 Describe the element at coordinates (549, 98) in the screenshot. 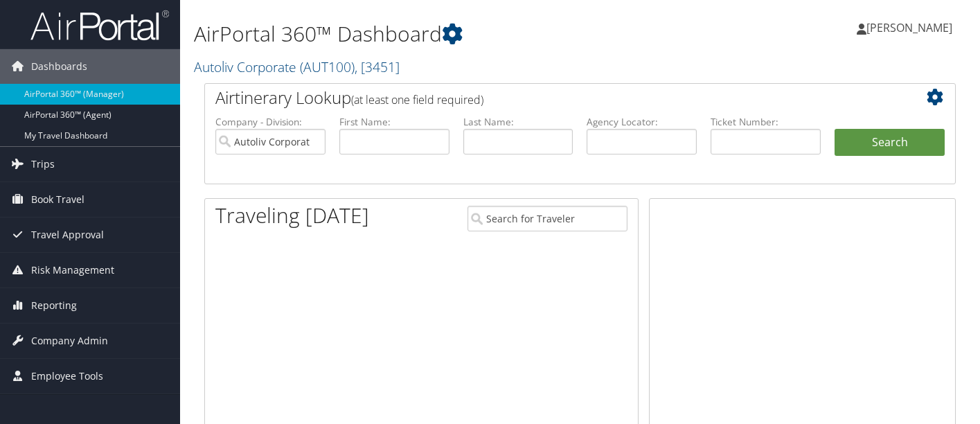

I see `h2: Airtinerary Lookup` at that location.